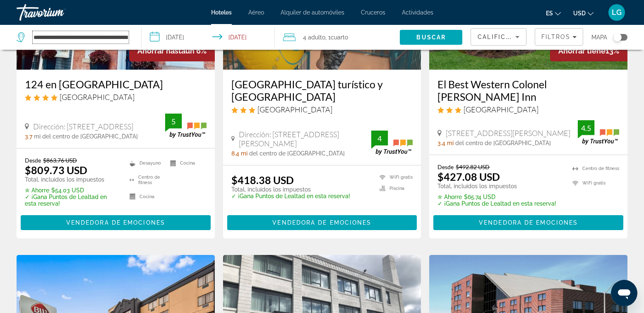  What do you see at coordinates (172, 51) in the screenshot?
I see `div: un 6%` at bounding box center [172, 51].